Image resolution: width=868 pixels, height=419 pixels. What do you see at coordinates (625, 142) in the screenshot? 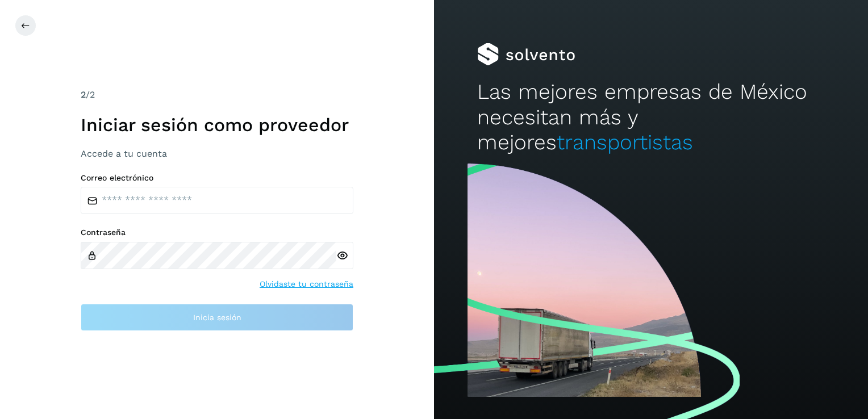
I see `span: transportistas` at bounding box center [625, 142].